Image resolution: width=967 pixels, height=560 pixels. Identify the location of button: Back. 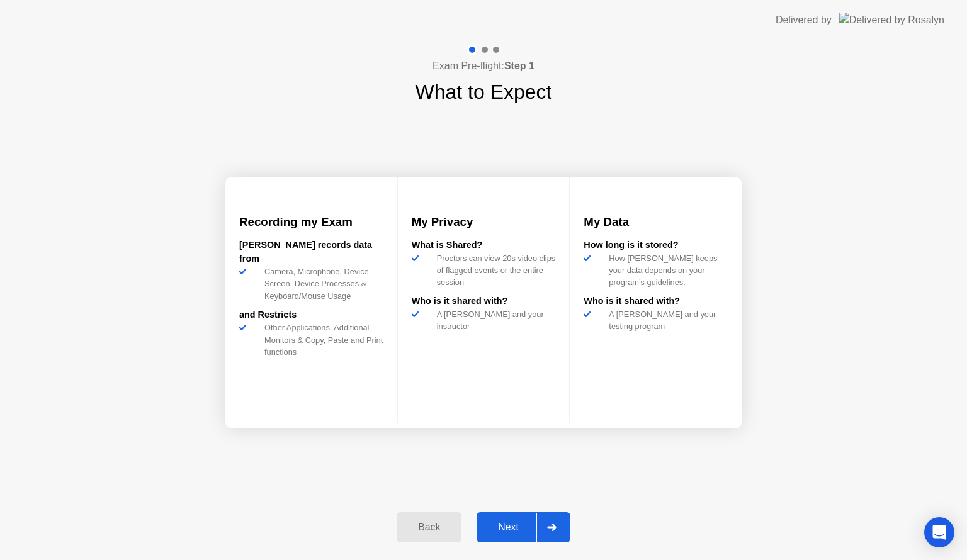
(429, 527).